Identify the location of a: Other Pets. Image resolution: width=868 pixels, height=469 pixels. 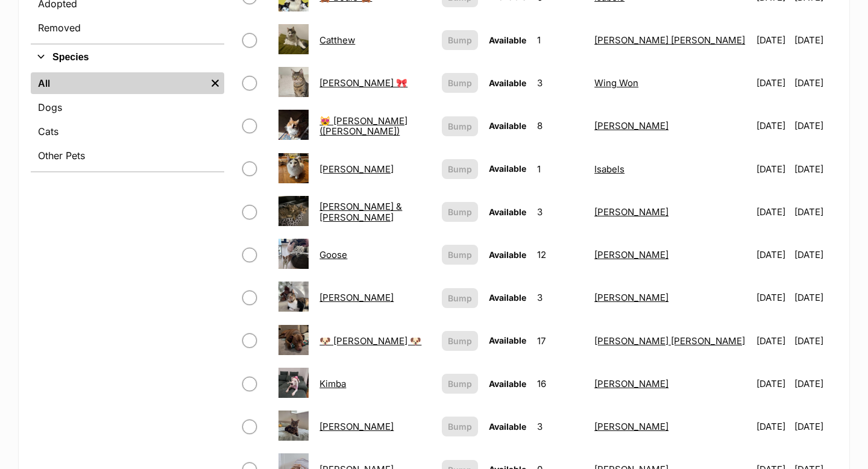
(127, 156).